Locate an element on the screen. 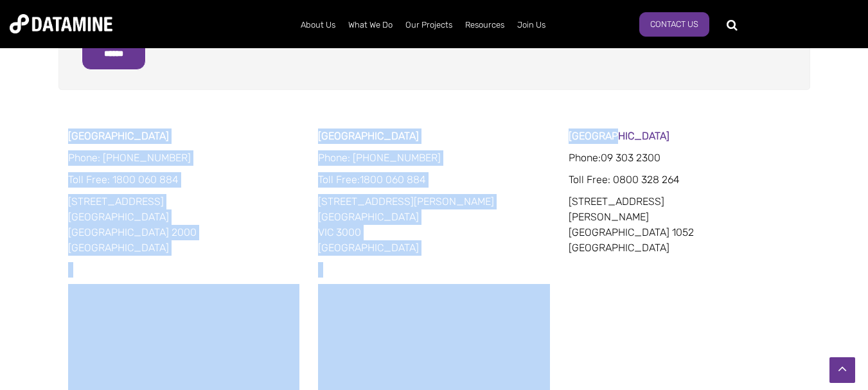  p: Phone: is located at coordinates (684, 158).